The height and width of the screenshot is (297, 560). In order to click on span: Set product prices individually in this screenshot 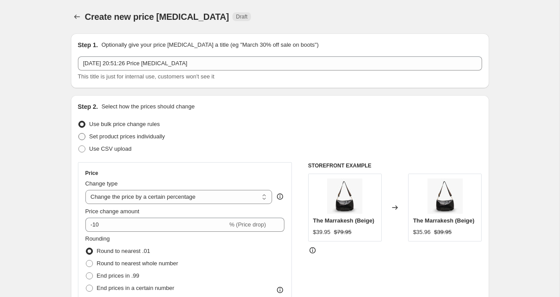, I will do `click(127, 136)`.